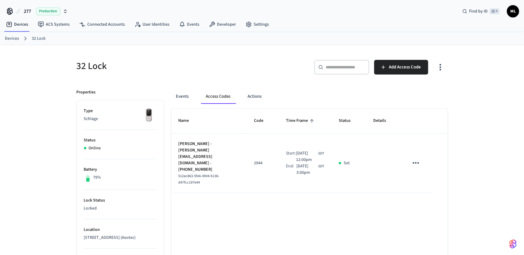 Image resolution: width=524 pixels, height=255 pixels. What do you see at coordinates (38, 38) in the screenshot?
I see `a: 32 Lock` at bounding box center [38, 38].